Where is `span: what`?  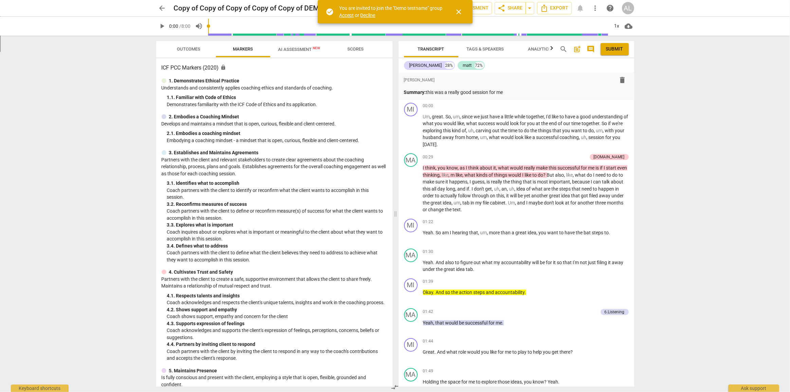 span: what is located at coordinates (470, 175).